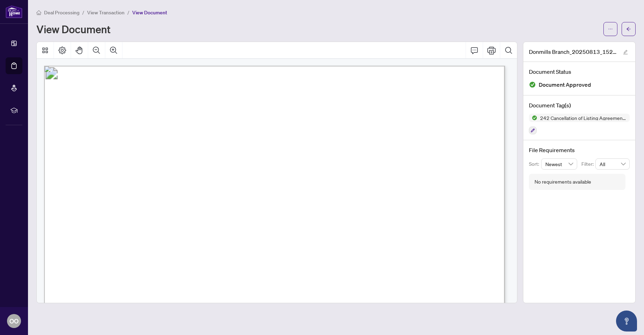  What do you see at coordinates (150, 13) in the screenshot?
I see `span: View Document` at bounding box center [150, 13].